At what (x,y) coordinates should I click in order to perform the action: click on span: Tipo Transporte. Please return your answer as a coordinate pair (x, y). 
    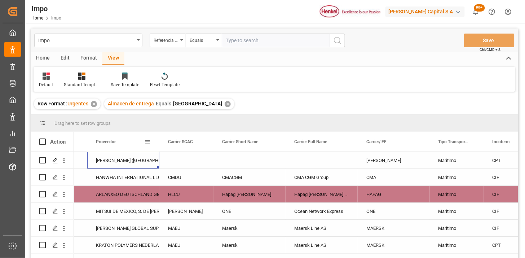
    Looking at the image, I should click on (454, 142).